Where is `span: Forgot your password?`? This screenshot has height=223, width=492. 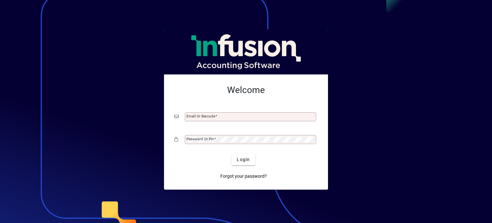
span: Forgot your password? is located at coordinates (244, 176).